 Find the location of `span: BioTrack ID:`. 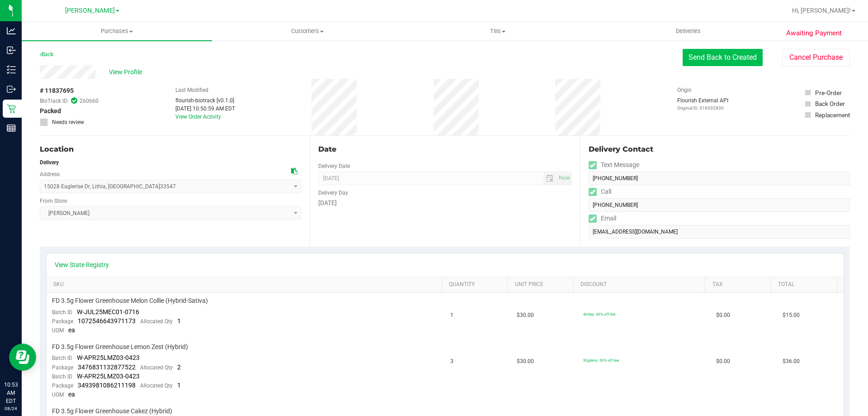

span: BioTrack ID: is located at coordinates (54, 101).